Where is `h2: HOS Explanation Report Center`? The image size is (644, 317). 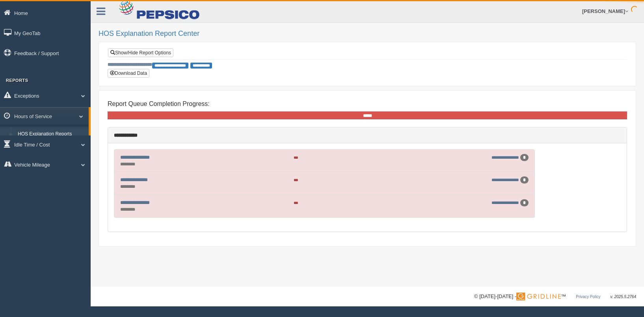
h2: HOS Explanation Report Center is located at coordinates (367, 34).